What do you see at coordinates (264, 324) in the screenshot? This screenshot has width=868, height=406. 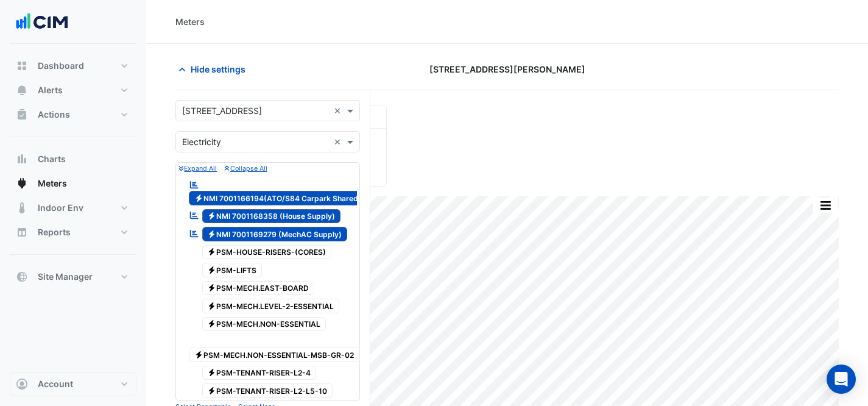 I see `span: PSM-MECH.NON-ESSENTIAL` at bounding box center [264, 324].